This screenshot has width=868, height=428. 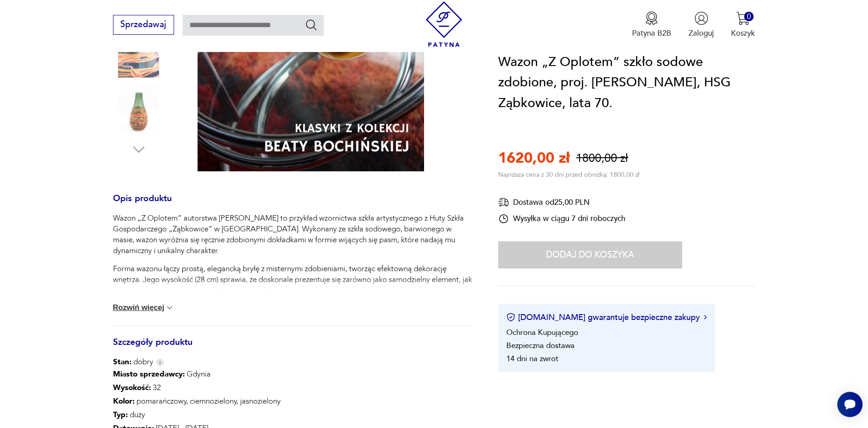 What do you see at coordinates (293, 348) in the screenshot?
I see `h3: Szczegóły produktu` at bounding box center [293, 348].